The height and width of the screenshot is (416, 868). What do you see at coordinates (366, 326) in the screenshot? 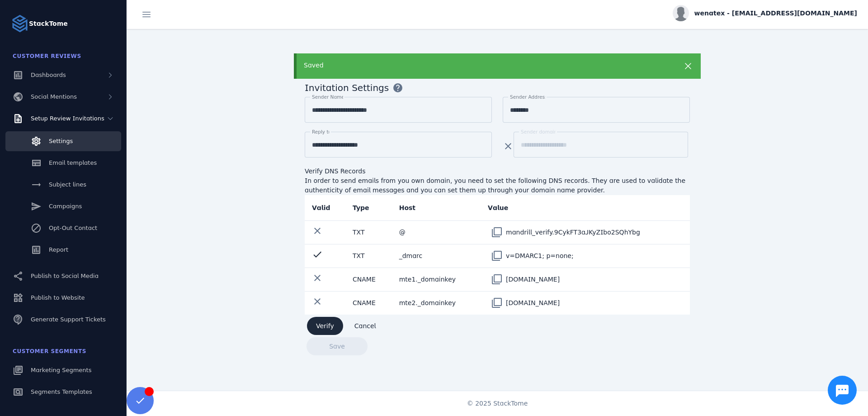
I see `span: Cancel` at bounding box center [366, 326].